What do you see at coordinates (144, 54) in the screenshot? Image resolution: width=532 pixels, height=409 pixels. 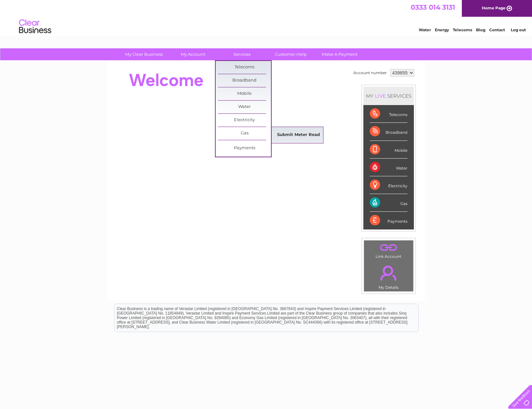 I see `a: My Clear Business` at bounding box center [144, 54].